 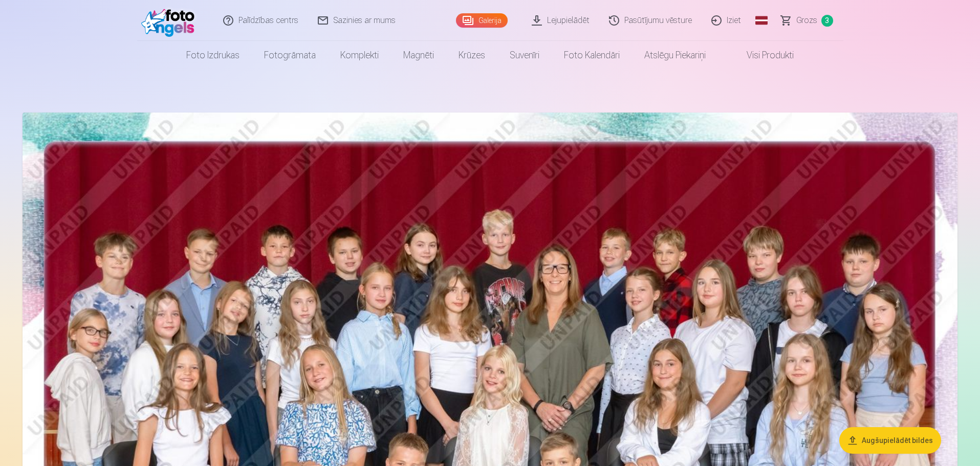 What do you see at coordinates (171, 20) in the screenshot?
I see `img: /fa1` at bounding box center [171, 20].